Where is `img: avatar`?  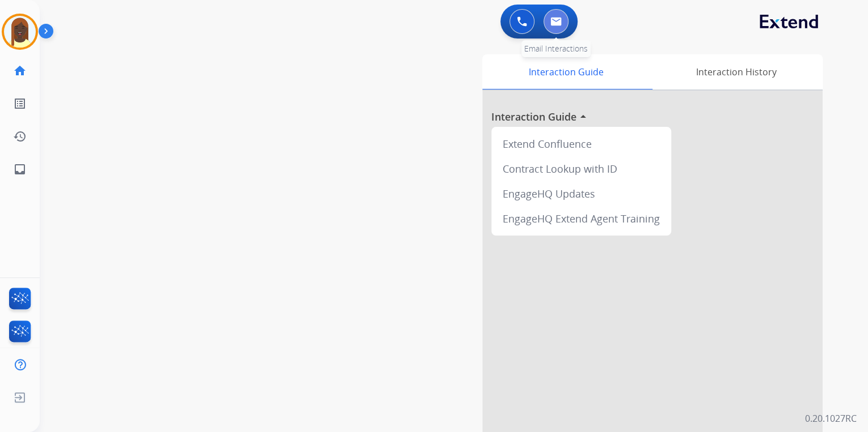 img: avatar is located at coordinates (20, 32).